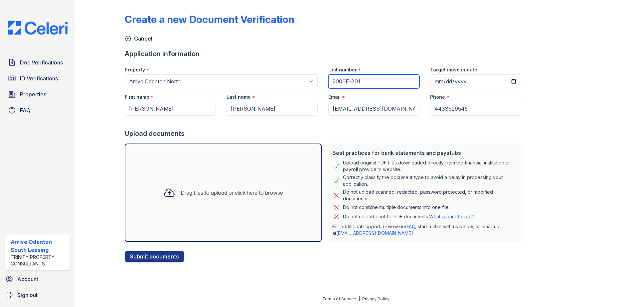 The width and height of the screenshot is (636, 307). Describe the element at coordinates (425, 230) in the screenshot. I see `p: For additional support, review our , start a chat with us below, or email us at` at that location.